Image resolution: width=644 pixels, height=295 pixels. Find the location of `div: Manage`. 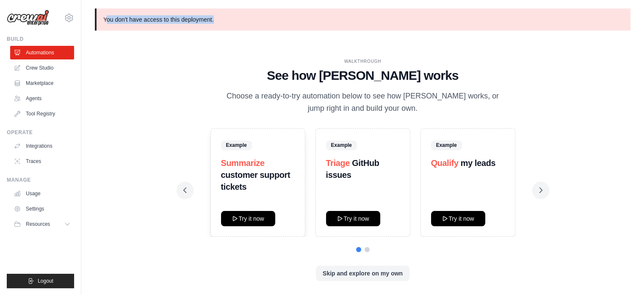

div: Manage is located at coordinates (40, 180).